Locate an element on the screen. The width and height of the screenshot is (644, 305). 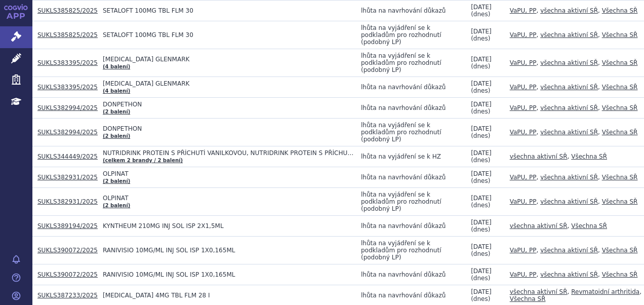
td: lhůta na vyjádření se k HZ is located at coordinates (411, 157).